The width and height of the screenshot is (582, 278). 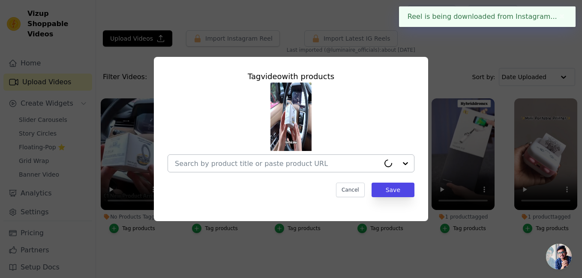 What do you see at coordinates (277, 164) in the screenshot?
I see `input: Search by product title or paste product URL` at bounding box center [277, 164].